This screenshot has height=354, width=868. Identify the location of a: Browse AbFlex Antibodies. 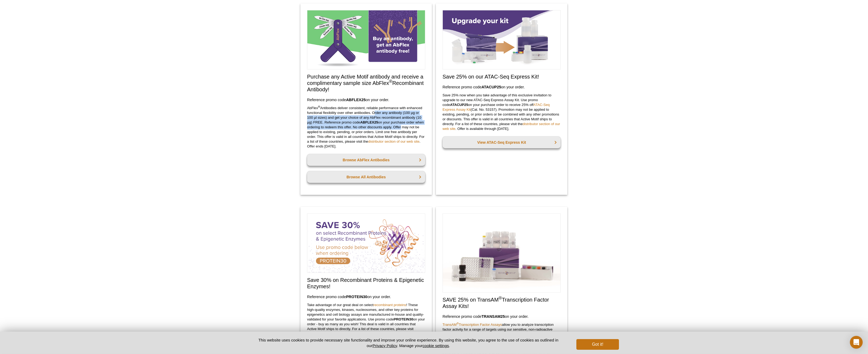
(366, 160).